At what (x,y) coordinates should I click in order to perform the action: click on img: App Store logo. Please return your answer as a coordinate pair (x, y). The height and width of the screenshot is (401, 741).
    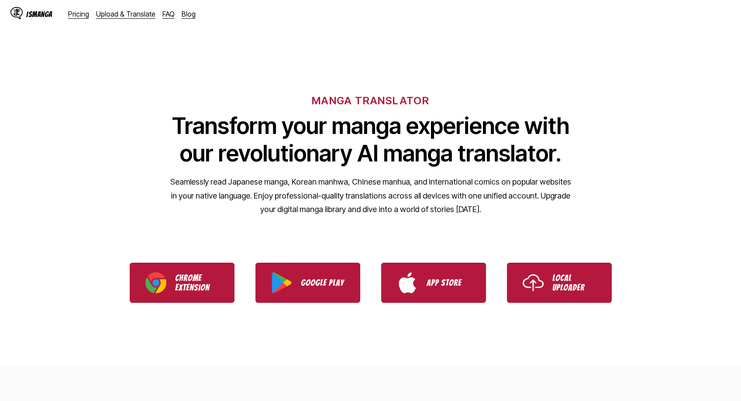
    Looking at the image, I should click on (408, 283).